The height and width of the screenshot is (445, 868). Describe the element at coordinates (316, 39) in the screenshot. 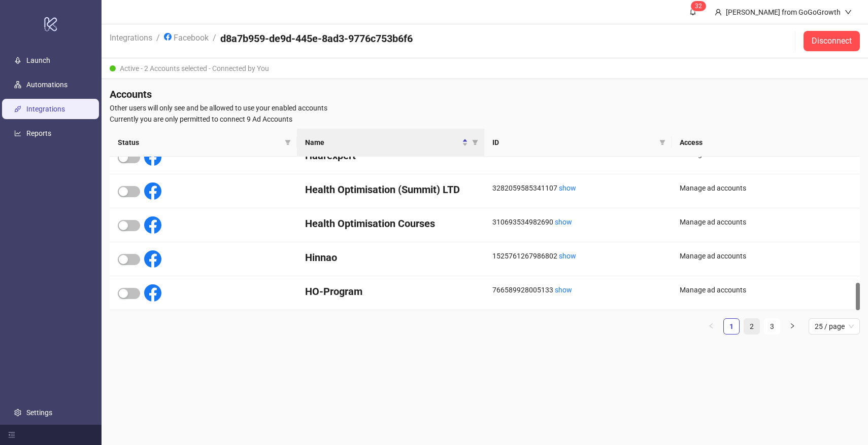

I see `h4: d8a7b959-de9d-445e-8ad3-9776c753b6f6` at that location.